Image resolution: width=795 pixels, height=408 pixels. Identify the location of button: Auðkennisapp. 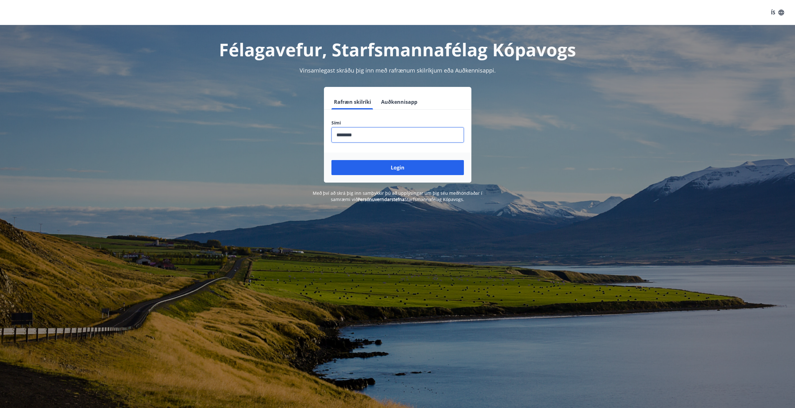
(399, 102).